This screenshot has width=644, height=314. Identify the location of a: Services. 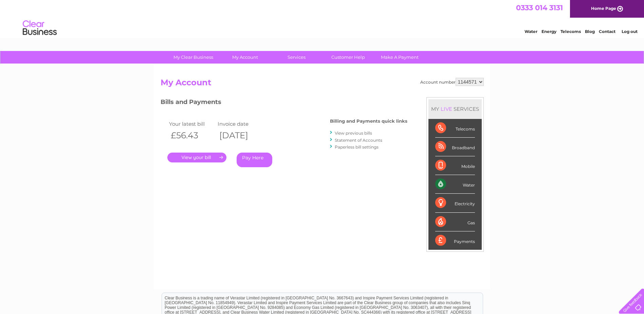
(296, 57).